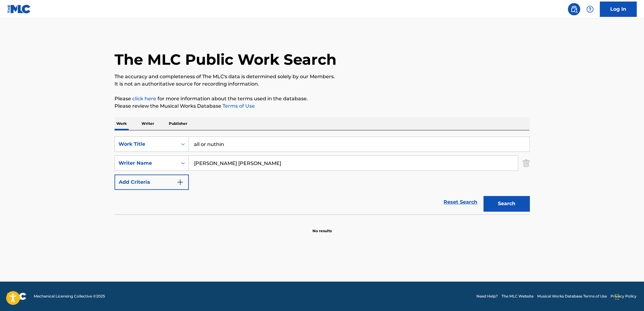  Describe the element at coordinates (322, 76) in the screenshot. I see `p: The accuracy and completeness of The MLC's data is determined solely by our Members.` at that location.